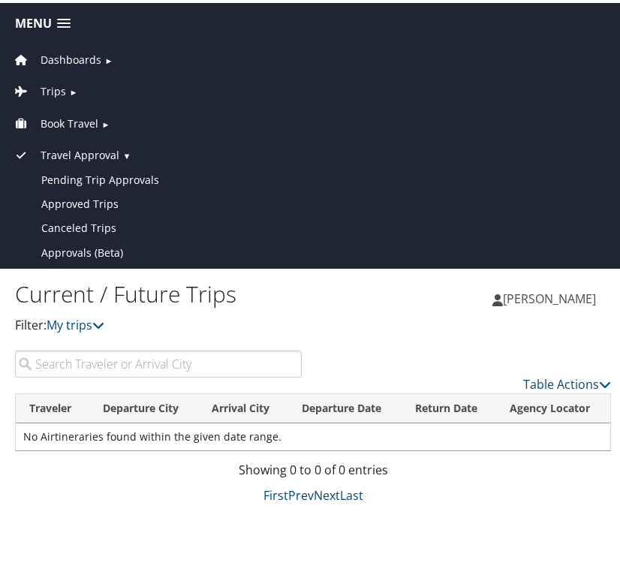  What do you see at coordinates (75, 322) in the screenshot?
I see `a: My trips` at bounding box center [75, 322].